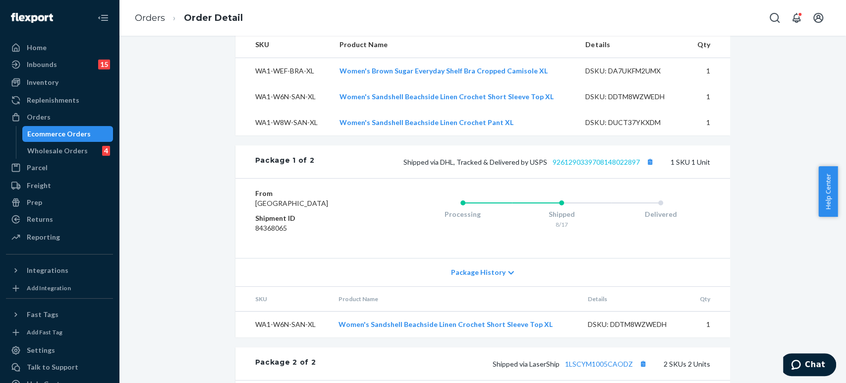 Image resolution: width=846 pixels, height=383 pixels. I want to click on div: Integrations, so click(48, 270).